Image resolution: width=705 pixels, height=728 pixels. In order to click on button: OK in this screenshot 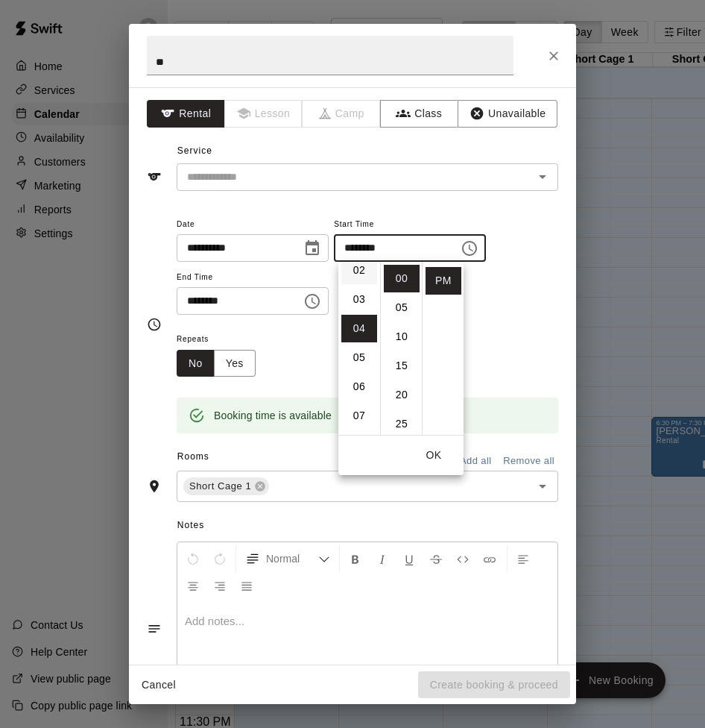, I will do `click(434, 456)`.